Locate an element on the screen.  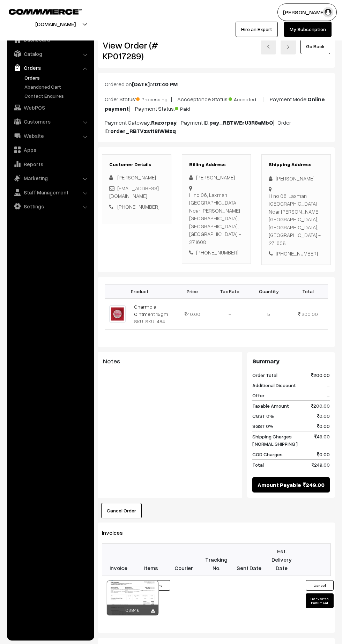
span: Shipping Charges [ NORMAL SHIPPING ] is located at coordinates (275, 440).